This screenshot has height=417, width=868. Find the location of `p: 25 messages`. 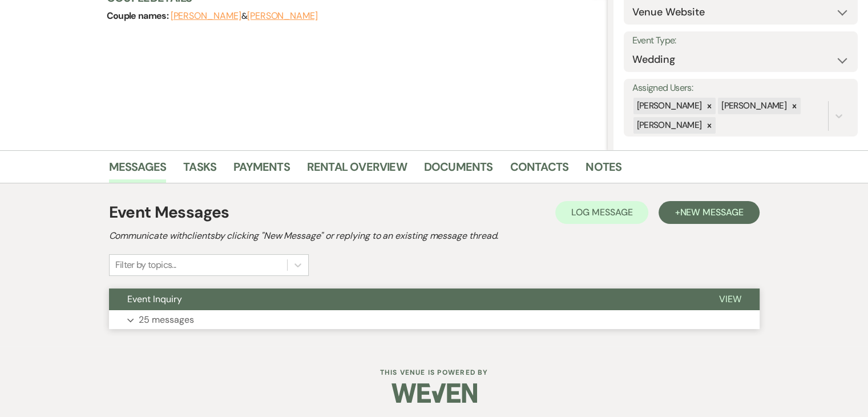

p: 25 messages is located at coordinates (166, 320).